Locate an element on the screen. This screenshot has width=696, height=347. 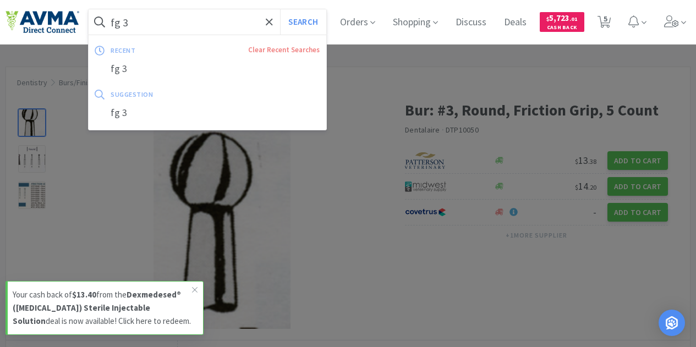
img: e4e33dab9f054f5782a47901c742baa9_102.png is located at coordinates (42, 22).